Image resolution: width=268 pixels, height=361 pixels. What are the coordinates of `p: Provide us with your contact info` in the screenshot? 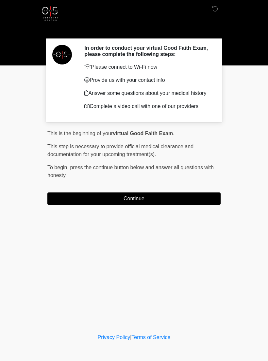 It's located at (148, 80).